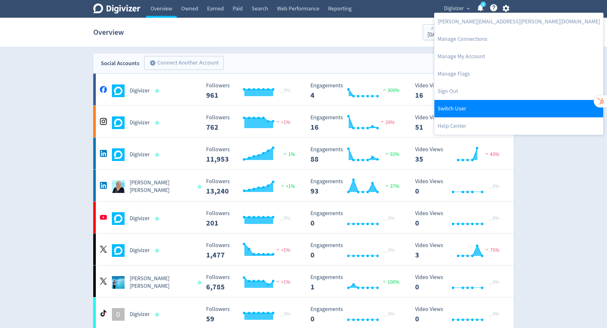  Describe the element at coordinates (519, 56) in the screenshot. I see `a: Manage My Account` at that location.